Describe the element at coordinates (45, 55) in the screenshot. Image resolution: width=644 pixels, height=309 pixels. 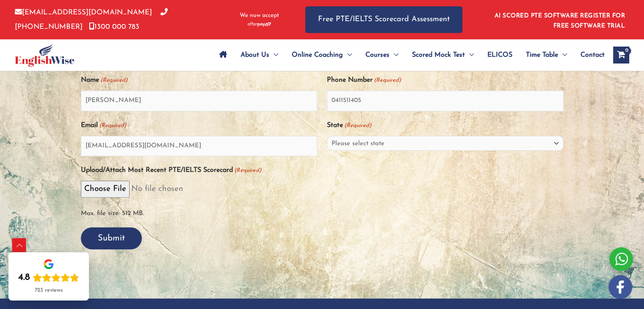
I see `img: cropped-ew-logo` at that location.